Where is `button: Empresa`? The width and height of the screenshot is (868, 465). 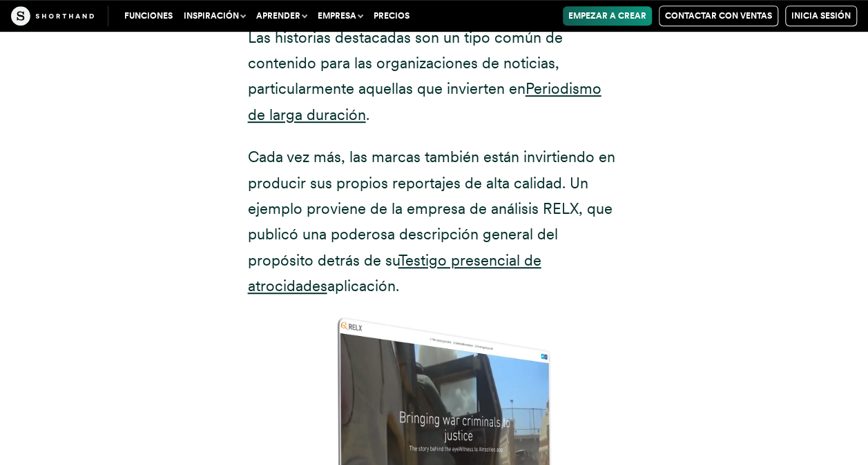 button: Empresa is located at coordinates (340, 16).